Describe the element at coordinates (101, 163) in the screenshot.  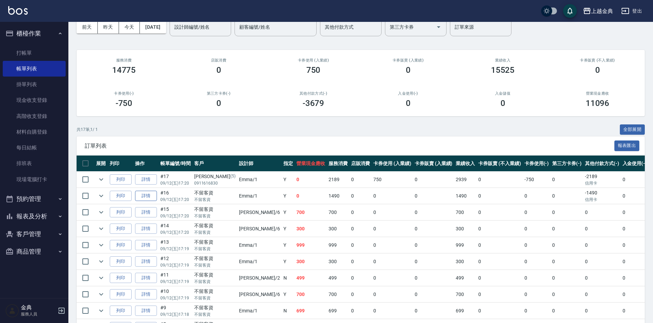
I see `th: 展開` at that location.